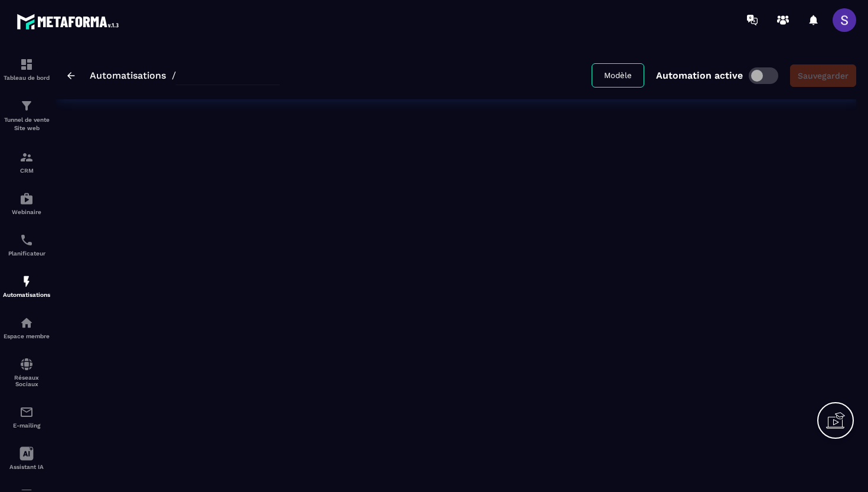 The height and width of the screenshot is (492, 868). What do you see at coordinates (26, 425) in the screenshot?
I see `p: E-mailing` at bounding box center [26, 425].